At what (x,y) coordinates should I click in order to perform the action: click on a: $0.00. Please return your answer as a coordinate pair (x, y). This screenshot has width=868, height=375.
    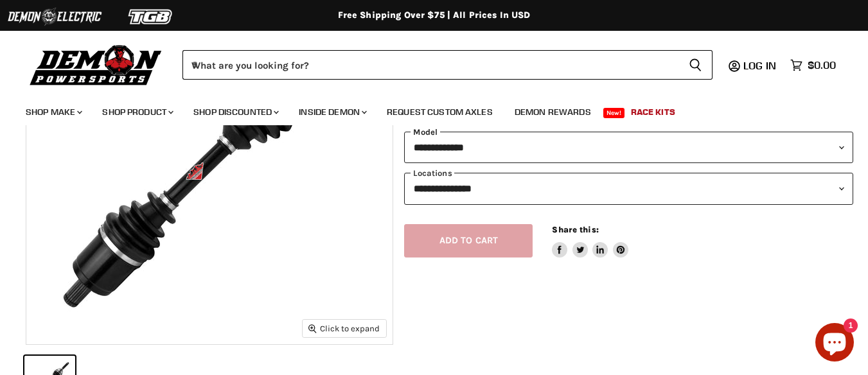
    Looking at the image, I should click on (813, 65).